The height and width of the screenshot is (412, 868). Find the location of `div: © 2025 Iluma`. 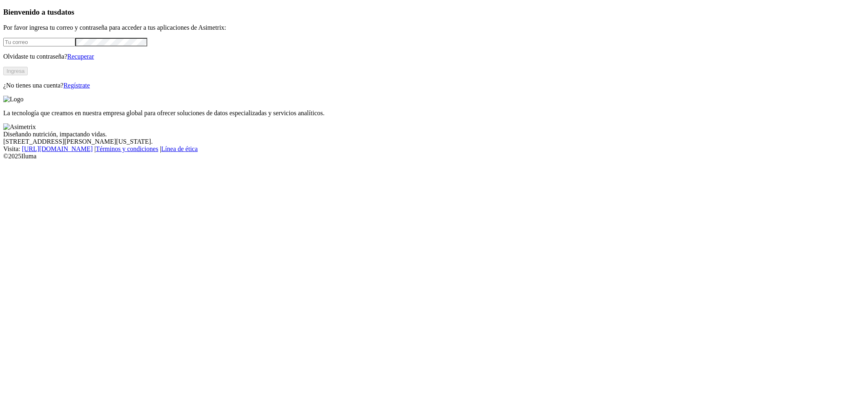

div: © 2025 Iluma is located at coordinates (434, 157).